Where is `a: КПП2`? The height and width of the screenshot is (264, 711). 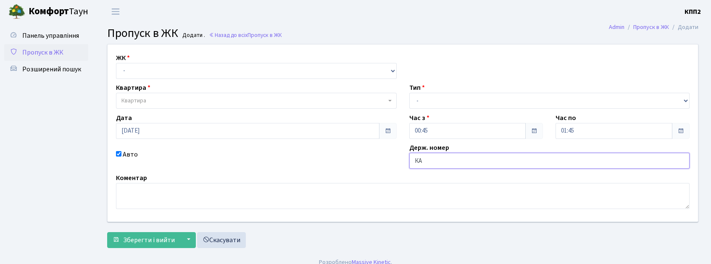
a: КПП2 is located at coordinates (693, 12).